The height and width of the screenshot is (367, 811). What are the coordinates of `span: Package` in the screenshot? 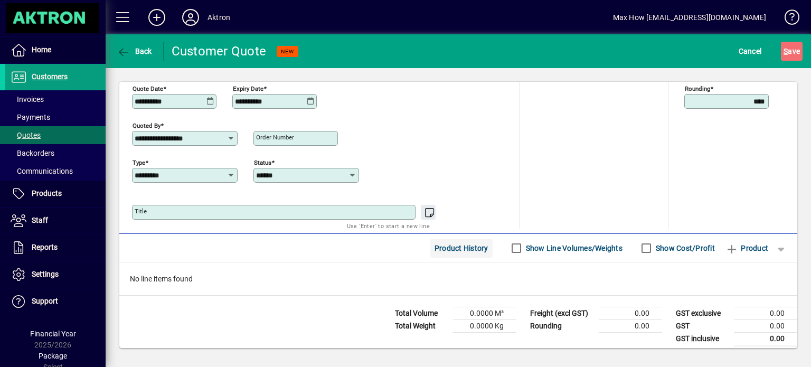 It's located at (53, 356).